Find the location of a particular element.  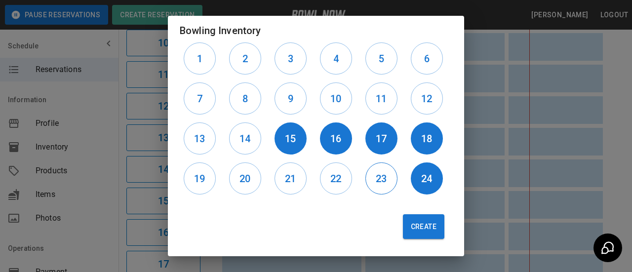

button: 17 is located at coordinates (381, 138).